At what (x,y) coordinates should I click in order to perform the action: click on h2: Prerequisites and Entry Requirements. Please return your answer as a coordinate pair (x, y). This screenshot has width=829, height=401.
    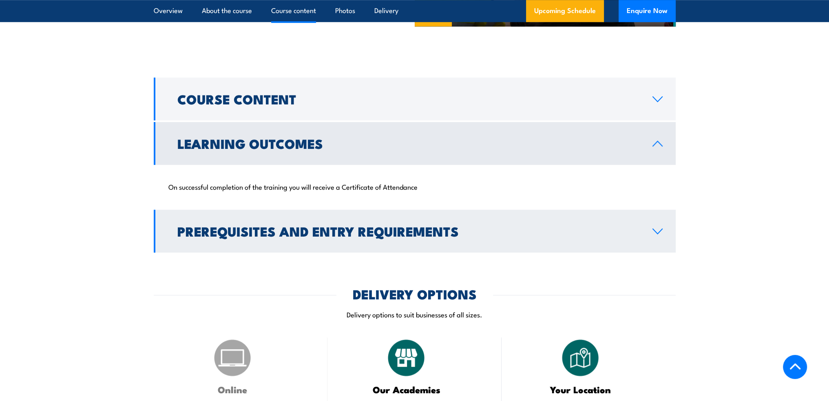
    Looking at the image, I should click on (408, 231).